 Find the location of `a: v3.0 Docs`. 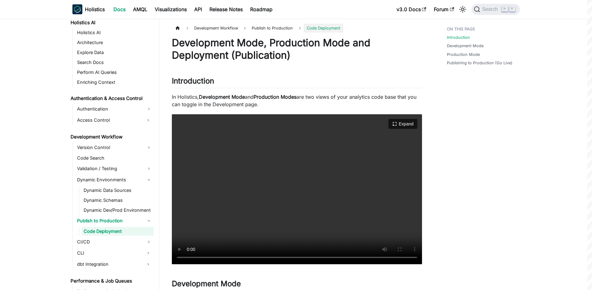

a: v3.0 Docs is located at coordinates (411, 9).